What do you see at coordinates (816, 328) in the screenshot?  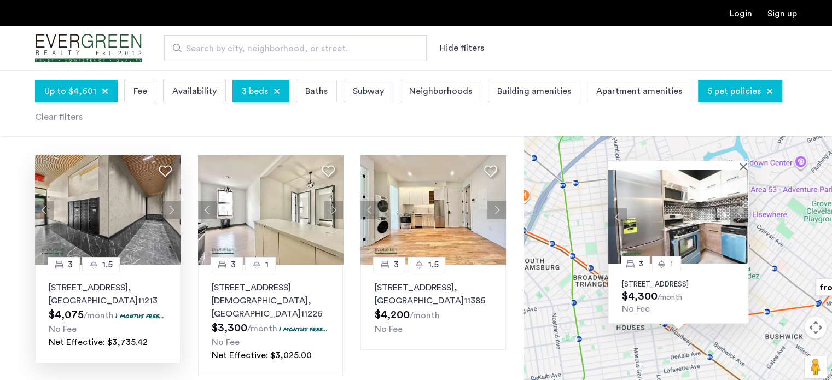 I see `button: Map camera controls` at bounding box center [816, 328].